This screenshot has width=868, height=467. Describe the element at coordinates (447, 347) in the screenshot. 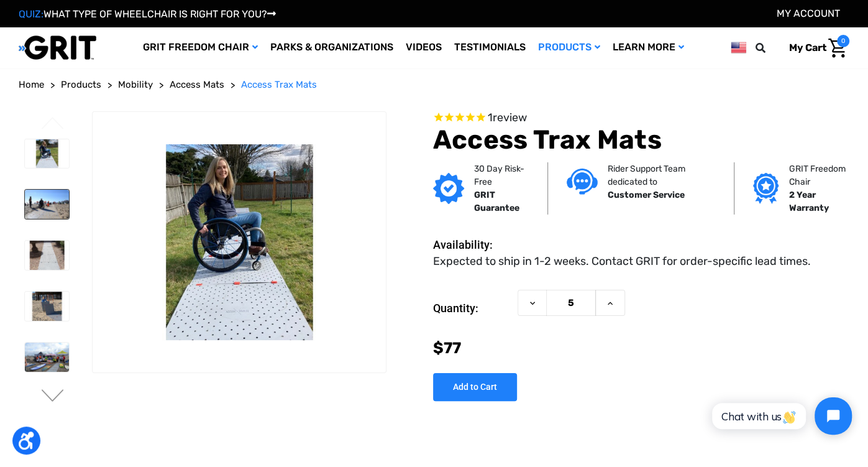

I see `span: $77` at that location.